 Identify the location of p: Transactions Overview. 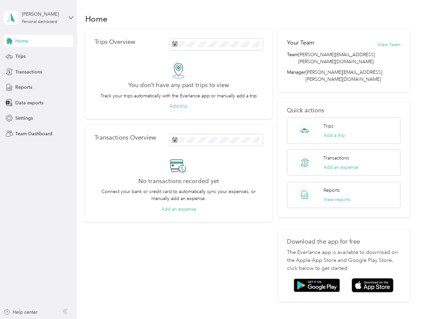
(125, 137).